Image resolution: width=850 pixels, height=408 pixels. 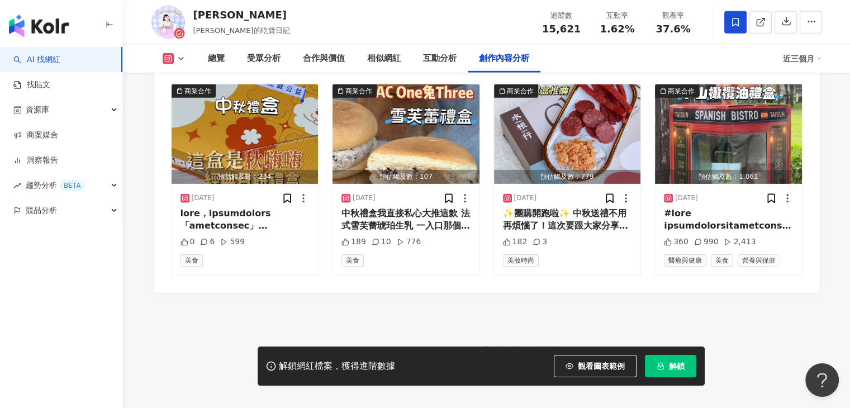 What do you see at coordinates (409, 242) in the screenshot?
I see `div: 776` at bounding box center [409, 242].